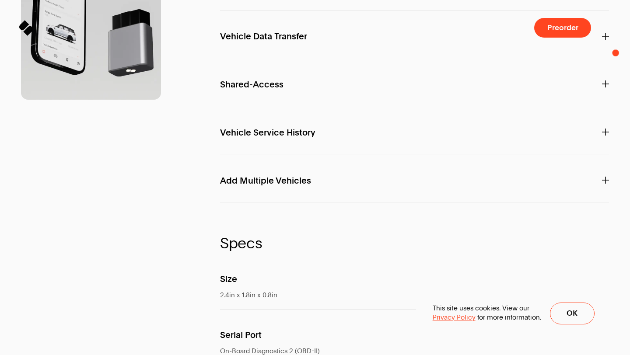  Describe the element at coordinates (228, 279) in the screenshot. I see `span: Size` at that location.